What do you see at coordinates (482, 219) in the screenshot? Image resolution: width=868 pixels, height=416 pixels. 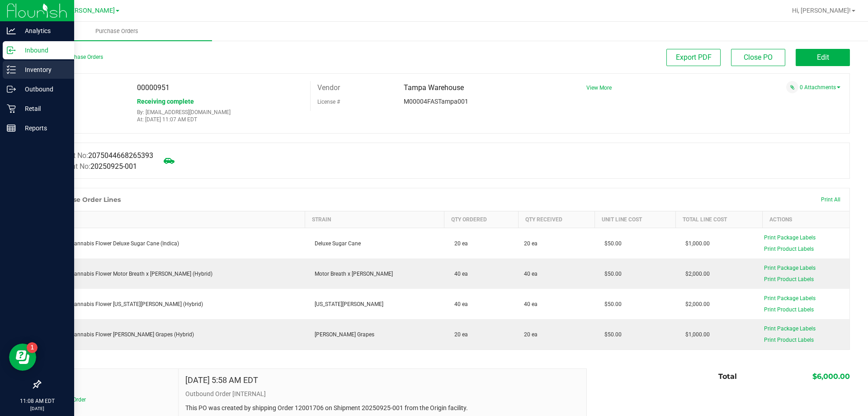 I see `th: Qty Ordered` at bounding box center [482, 219].